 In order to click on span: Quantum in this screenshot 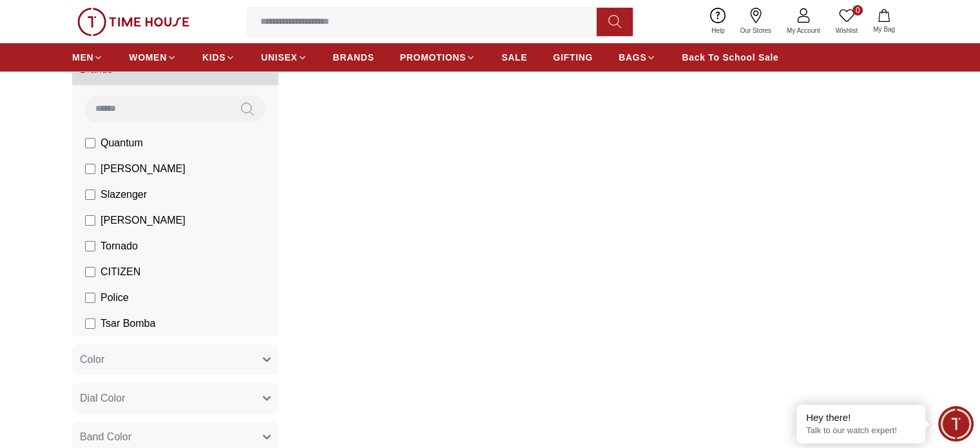, I will do `click(122, 143)`.